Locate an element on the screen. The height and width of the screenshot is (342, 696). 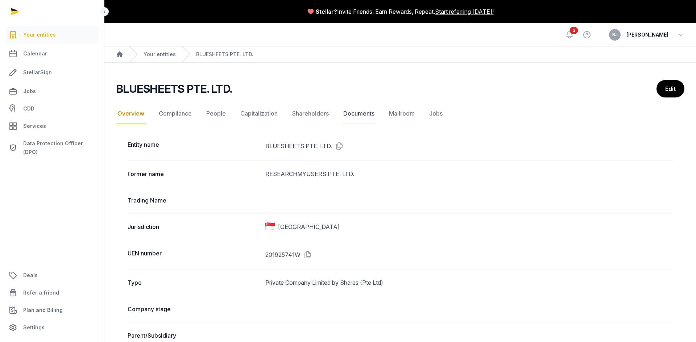
span: 3 is located at coordinates (574, 30).